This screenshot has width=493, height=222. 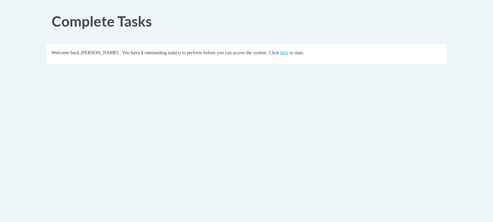 What do you see at coordinates (212, 53) in the screenshot?
I see `span: outstanding task(s) to perform before you can access the system. Click` at bounding box center [212, 53].